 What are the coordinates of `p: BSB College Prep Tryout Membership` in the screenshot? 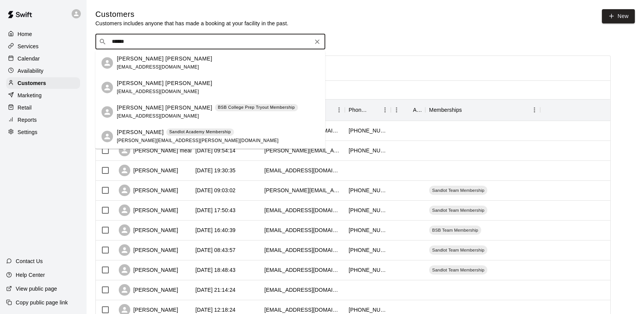 It's located at (257, 107).